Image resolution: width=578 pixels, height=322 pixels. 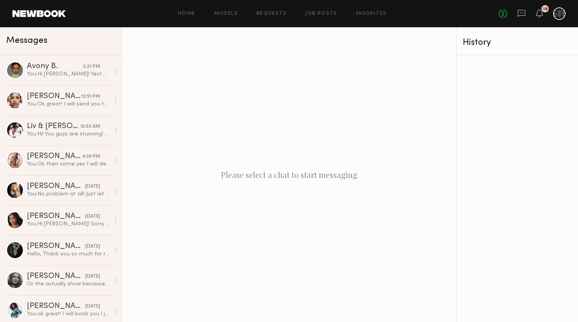 I want to click on div: 18, so click(x=545, y=9).